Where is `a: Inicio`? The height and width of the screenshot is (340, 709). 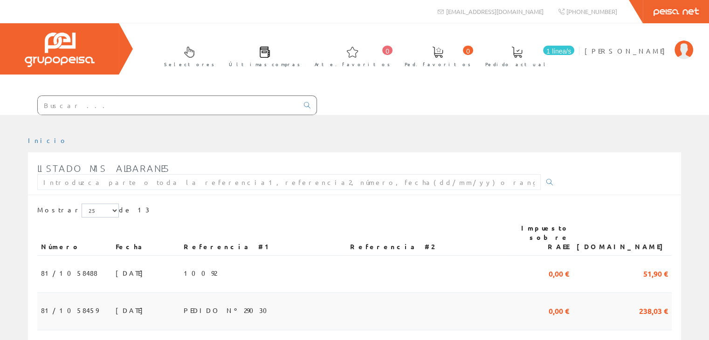 a: Inicio is located at coordinates (48, 140).